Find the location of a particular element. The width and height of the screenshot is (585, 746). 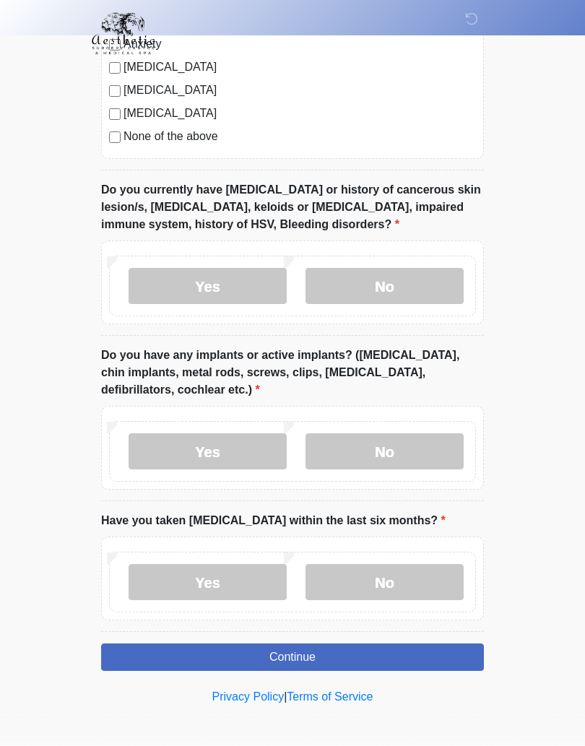

input: None of the above is located at coordinates (115, 138).